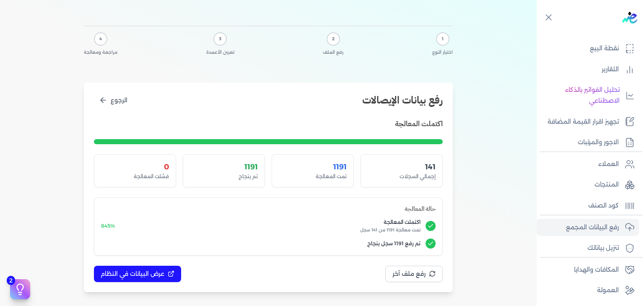  Describe the element at coordinates (108, 225) in the screenshot. I see `span: 845%` at that location.